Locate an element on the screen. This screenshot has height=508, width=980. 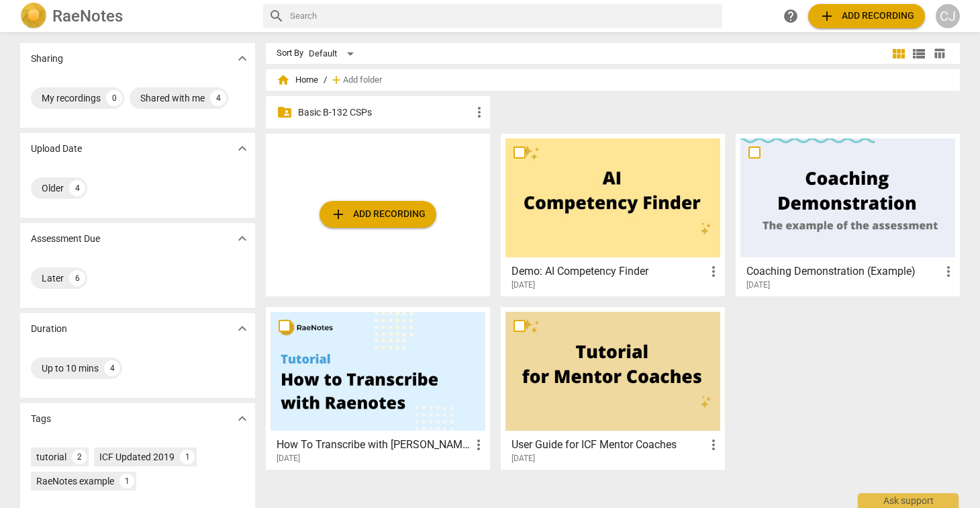
div: ICF Updated 2019 is located at coordinates (137, 457).